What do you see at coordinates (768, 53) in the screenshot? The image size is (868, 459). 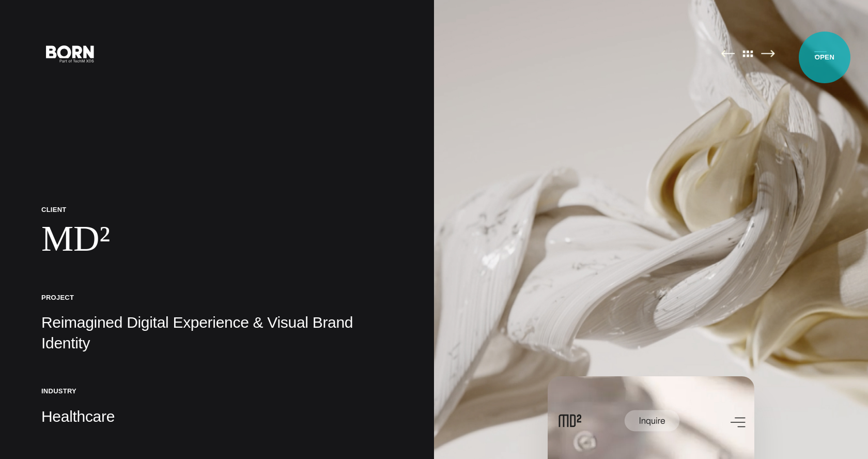 I see `img: Next Page` at bounding box center [768, 53].